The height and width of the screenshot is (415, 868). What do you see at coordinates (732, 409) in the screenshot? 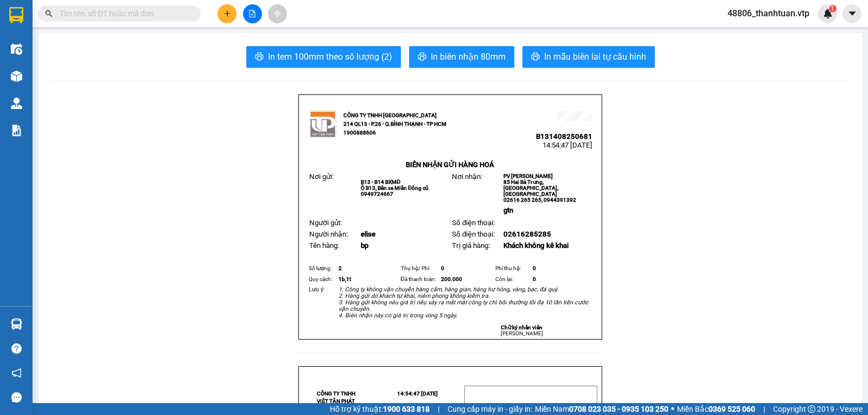
I see `strong: 0369 525 060` at bounding box center [732, 409].